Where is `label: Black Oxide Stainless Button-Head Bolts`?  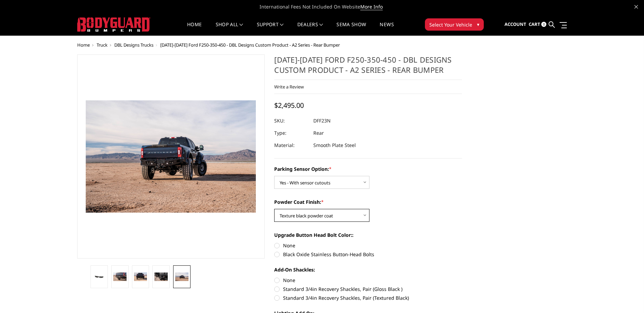 label: Black Oxide Stainless Button-Head Bolts is located at coordinates (368, 254).